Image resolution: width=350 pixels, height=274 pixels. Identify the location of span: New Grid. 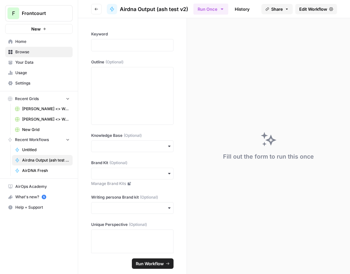
(46, 130).